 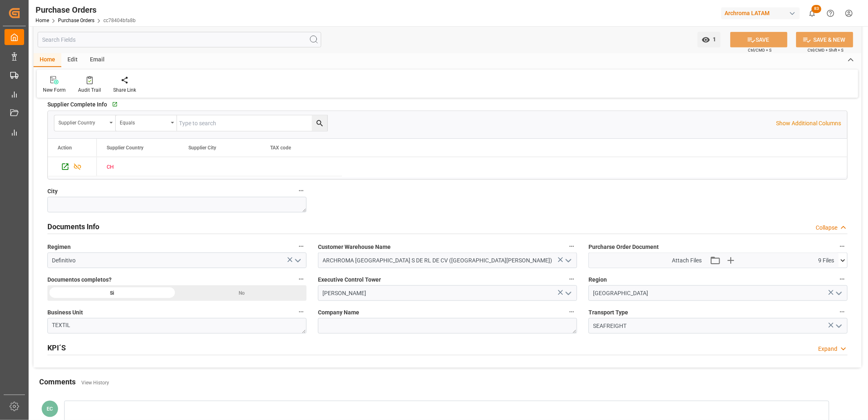 I want to click on span: Business Unit, so click(x=65, y=312).